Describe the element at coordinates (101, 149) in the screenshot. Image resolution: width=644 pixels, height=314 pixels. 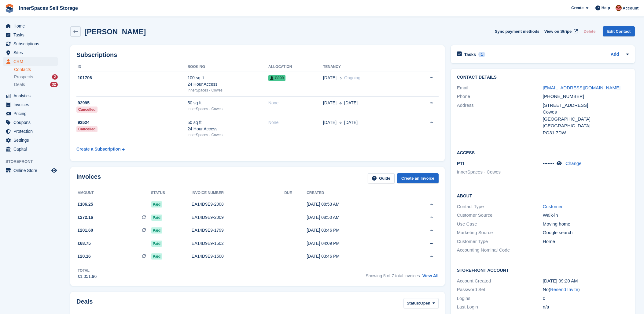
I see `a: Create a Subscription` at that location.